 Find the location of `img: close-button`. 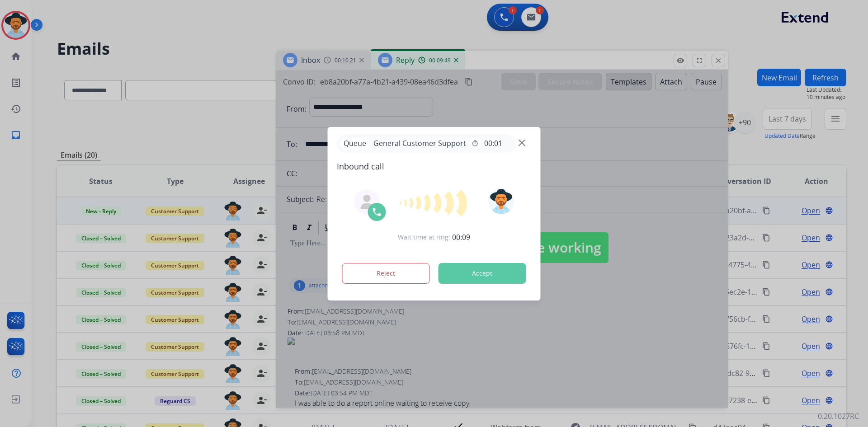

img: close-button is located at coordinates (522, 142).